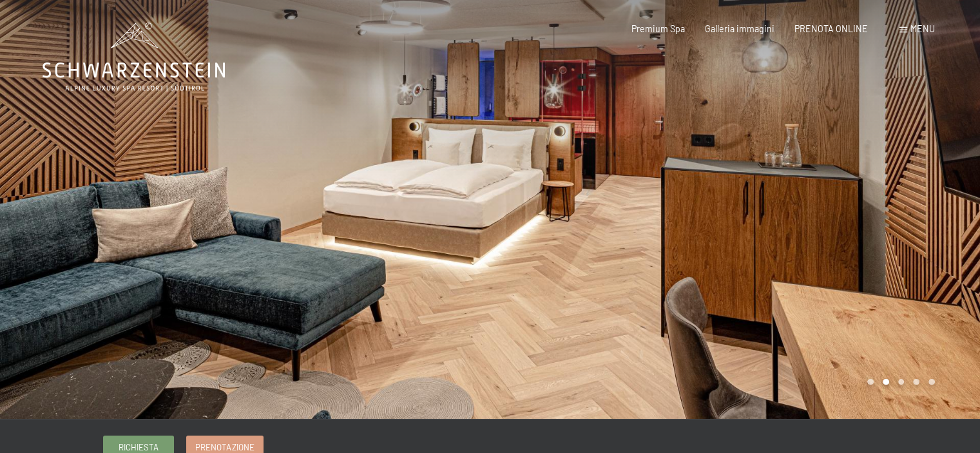 The image size is (980, 453). Describe the element at coordinates (658, 28) in the screenshot. I see `span: Premium Spa` at that location.